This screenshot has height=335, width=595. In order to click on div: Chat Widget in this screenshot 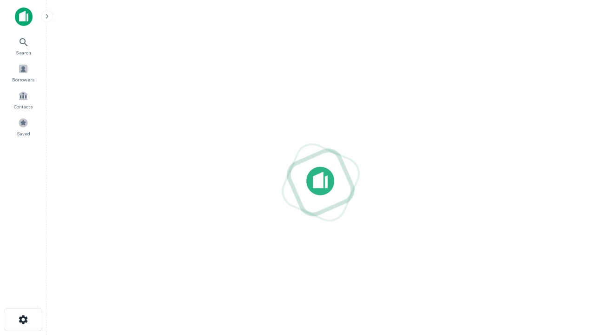, I will do `click(572, 283)`.